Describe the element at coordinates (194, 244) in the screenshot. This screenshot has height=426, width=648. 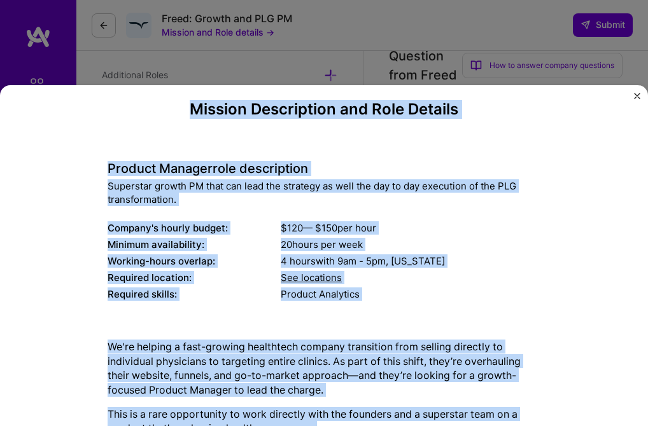
I see `div: Minimum availability:` at that location.